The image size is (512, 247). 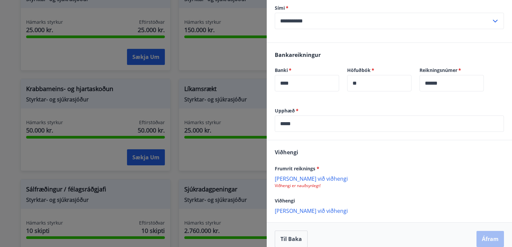 What do you see at coordinates (389, 124) in the screenshot?
I see `div: Upphæð` at bounding box center [389, 124].